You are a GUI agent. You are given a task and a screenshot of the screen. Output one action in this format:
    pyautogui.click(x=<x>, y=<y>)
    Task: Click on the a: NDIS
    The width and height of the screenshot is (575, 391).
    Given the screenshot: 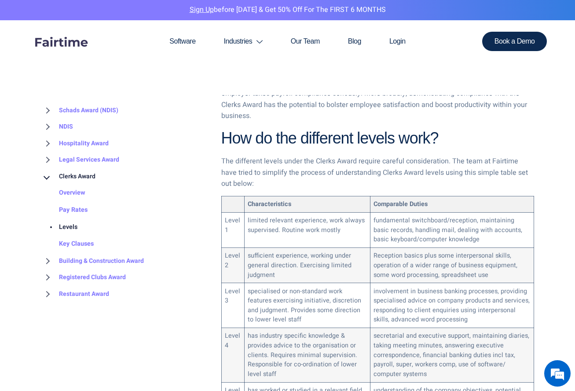 What is the action you would take?
    pyautogui.click(x=57, y=127)
    